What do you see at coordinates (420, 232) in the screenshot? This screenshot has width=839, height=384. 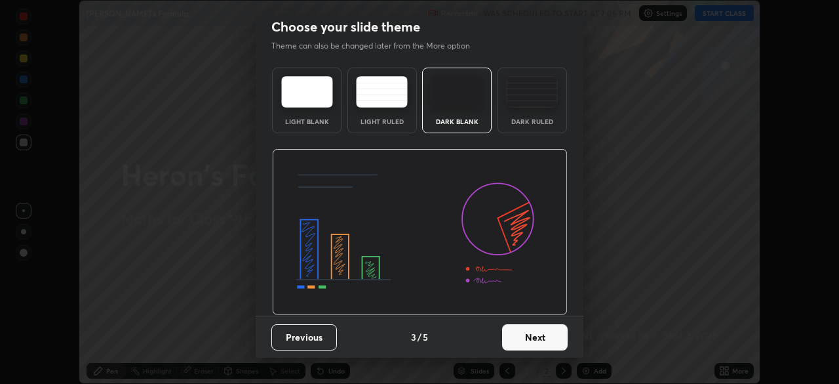 I see `img: darkThemeBanner.d06ce4a2.svg` at bounding box center [420, 232].